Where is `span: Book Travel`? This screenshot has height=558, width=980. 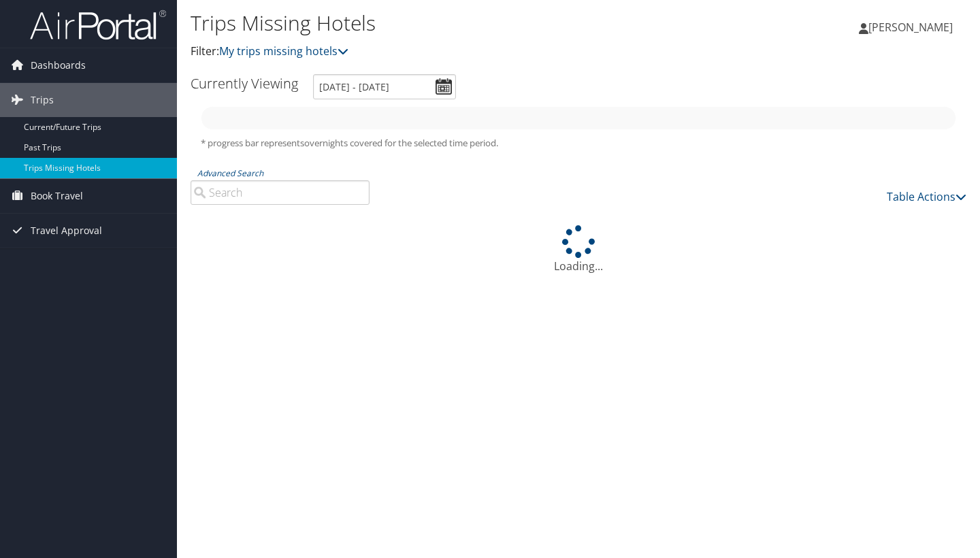
span: Book Travel is located at coordinates (56, 196).